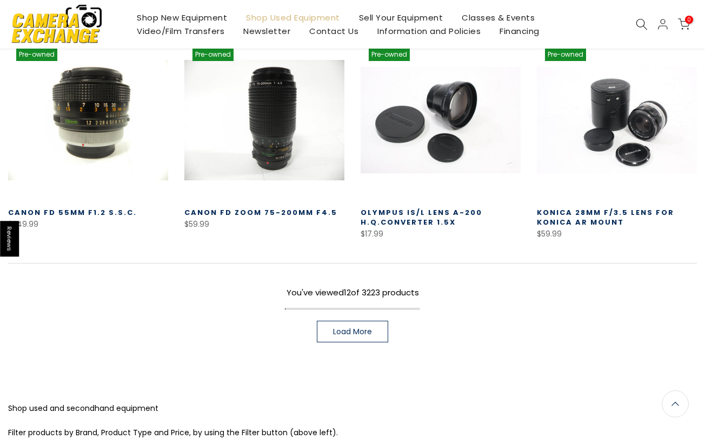 The width and height of the screenshot is (705, 439). Describe the element at coordinates (352, 332) in the screenshot. I see `a: Load More` at that location.